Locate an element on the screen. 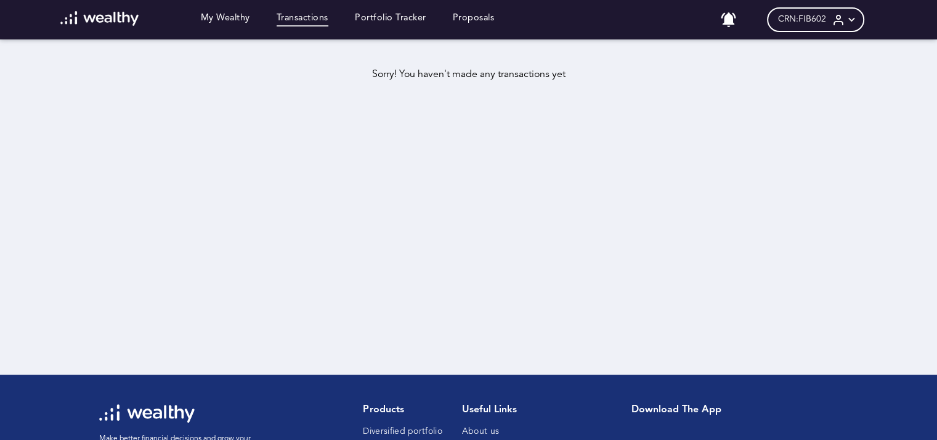 Image resolution: width=937 pixels, height=440 pixels. a: Transactions is located at coordinates (303, 20).